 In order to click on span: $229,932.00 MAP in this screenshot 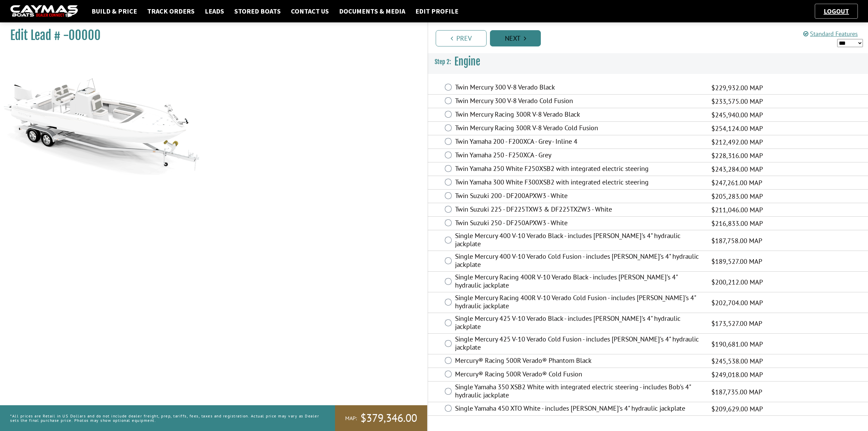, I will do `click(738, 88)`.